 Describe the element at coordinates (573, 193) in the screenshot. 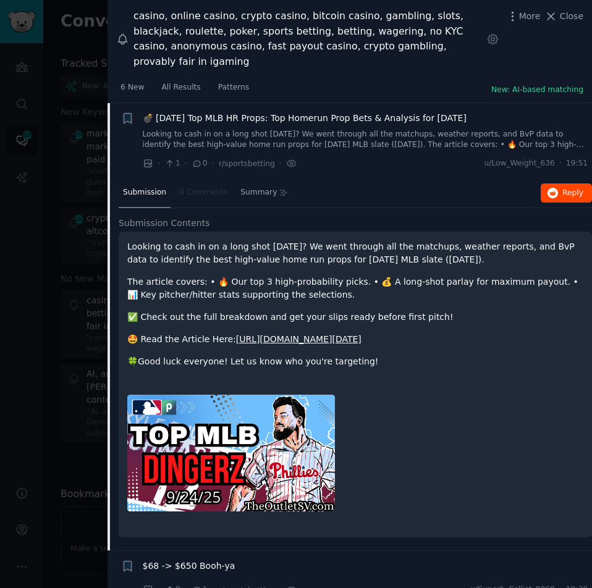

I see `span: Reply` at that location.